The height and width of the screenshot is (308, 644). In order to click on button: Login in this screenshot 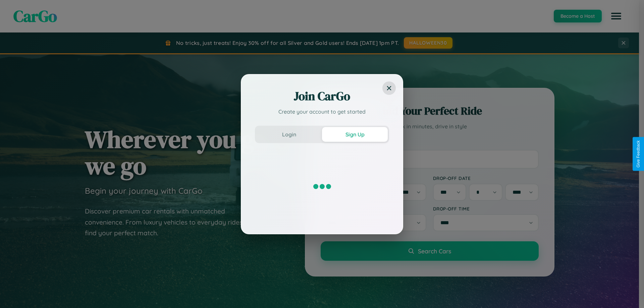, I will do `click(289, 135)`.